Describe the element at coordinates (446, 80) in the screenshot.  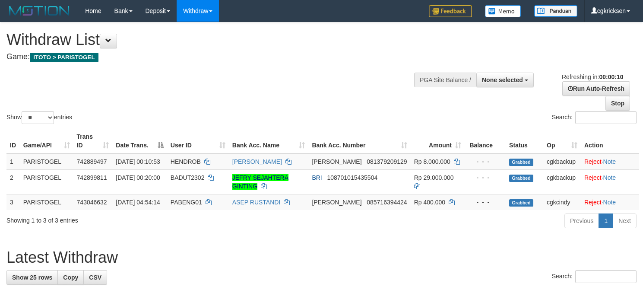
I see `div: PGA Site Balance /` at that location.